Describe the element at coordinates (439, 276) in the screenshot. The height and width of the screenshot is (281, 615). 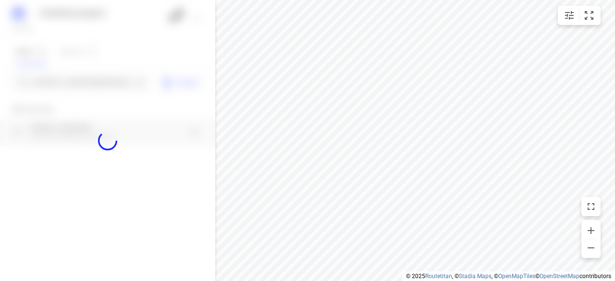
I see `a: Routetitan` at that location.